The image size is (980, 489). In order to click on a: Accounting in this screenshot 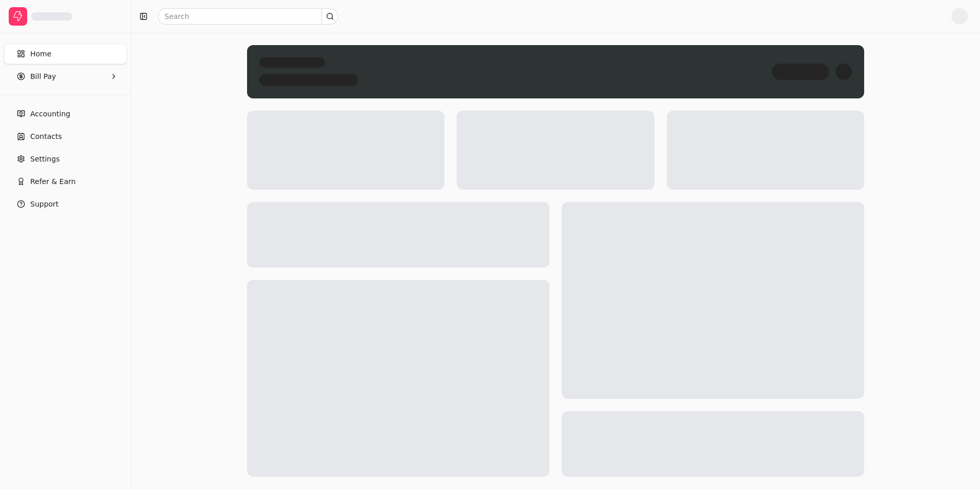, I will do `click(65, 114)`.